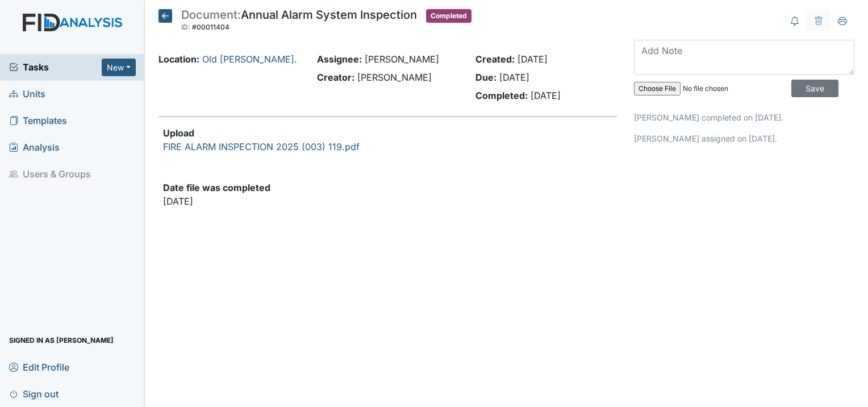 The height and width of the screenshot is (407, 868). I want to click on input: Save, so click(814, 88).